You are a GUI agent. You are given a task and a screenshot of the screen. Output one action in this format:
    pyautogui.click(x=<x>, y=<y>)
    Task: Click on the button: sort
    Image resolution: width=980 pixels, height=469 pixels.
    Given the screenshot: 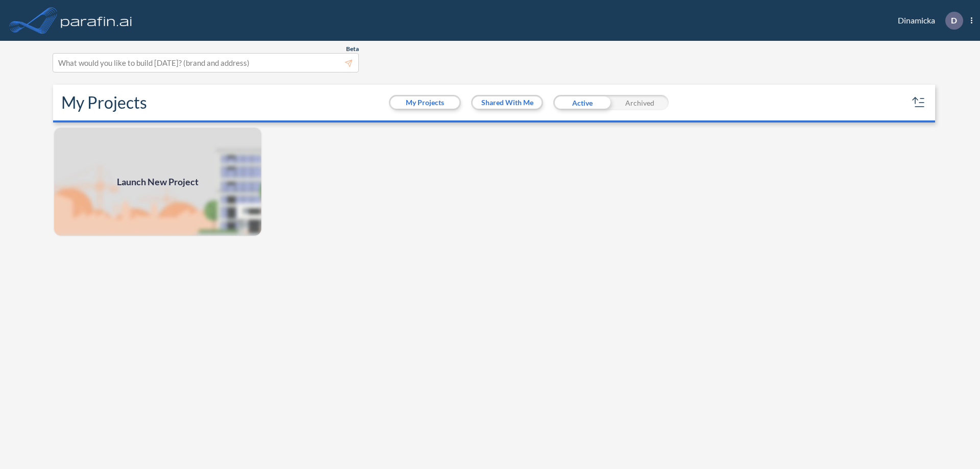 What is the action you would take?
    pyautogui.click(x=918, y=103)
    